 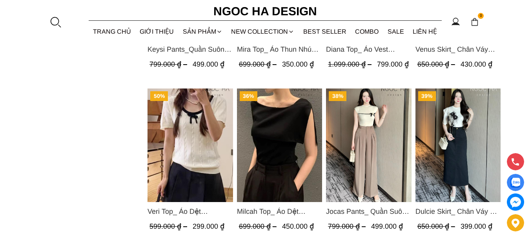 I want to click on a: Link to Mira Top_ Áo Thun Nhún Lệch Cổ A1048, so click(x=279, y=49).